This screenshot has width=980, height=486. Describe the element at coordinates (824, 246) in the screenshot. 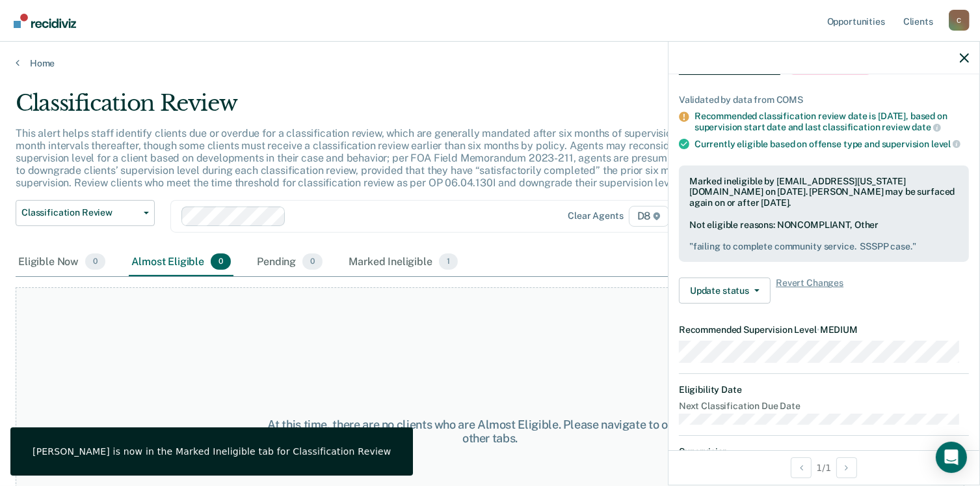

I see `pre: " failing to complete community service. SSSPP case. "` at that location.